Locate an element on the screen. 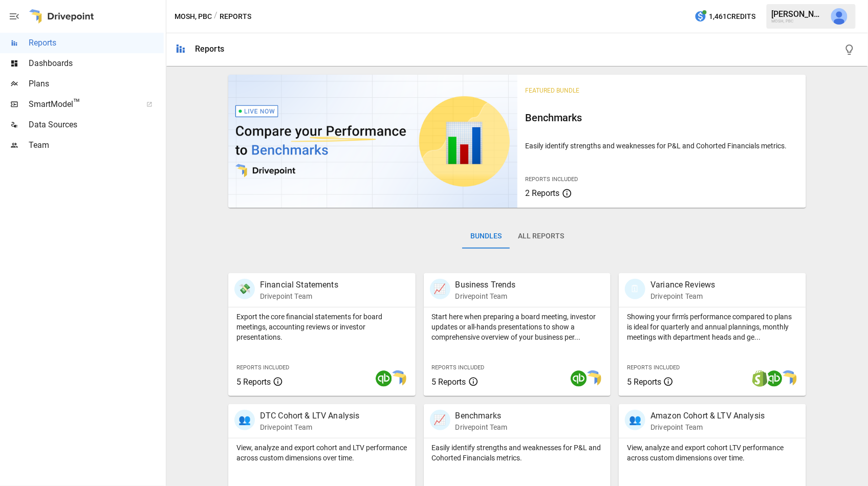 The image size is (868, 486). span: Team is located at coordinates (96, 145).